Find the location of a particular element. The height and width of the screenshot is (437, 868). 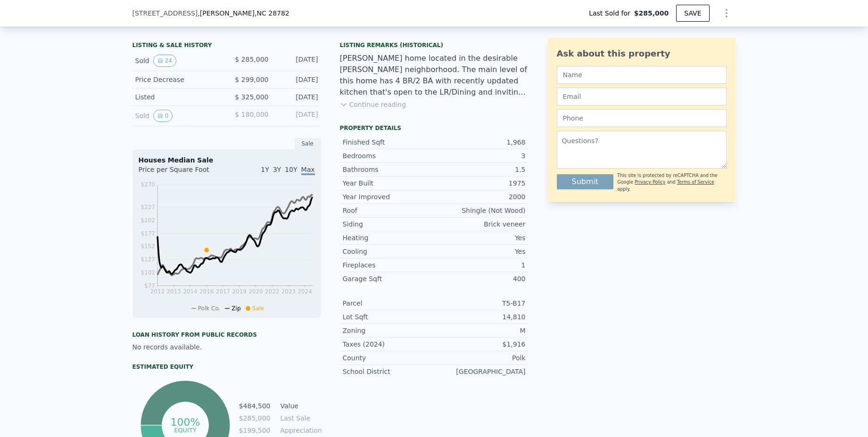

div: County is located at coordinates (388, 358).